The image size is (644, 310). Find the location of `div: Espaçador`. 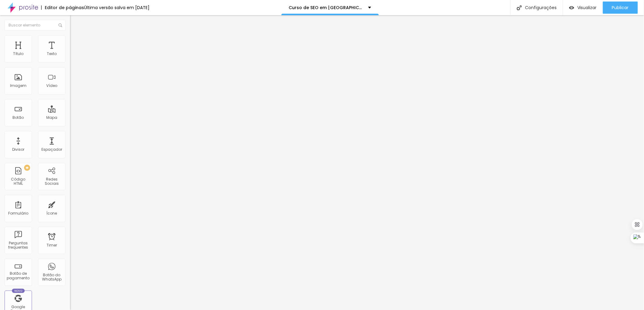

div: Espaçador is located at coordinates (52, 149).